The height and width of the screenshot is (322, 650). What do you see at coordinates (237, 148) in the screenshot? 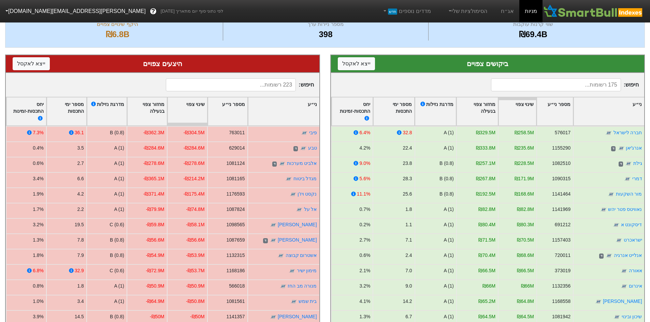
I see `div: 629014` at bounding box center [237, 148].